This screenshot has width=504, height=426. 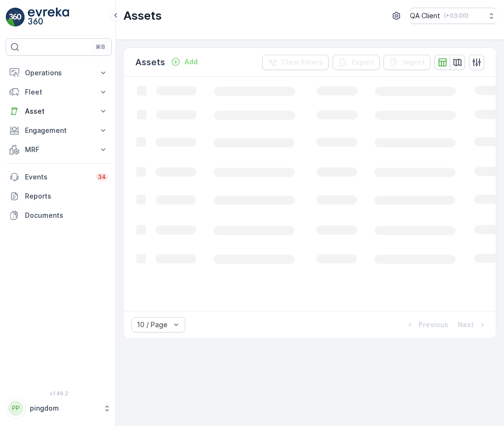 What do you see at coordinates (59, 150) in the screenshot?
I see `button: MRF` at bounding box center [59, 150].